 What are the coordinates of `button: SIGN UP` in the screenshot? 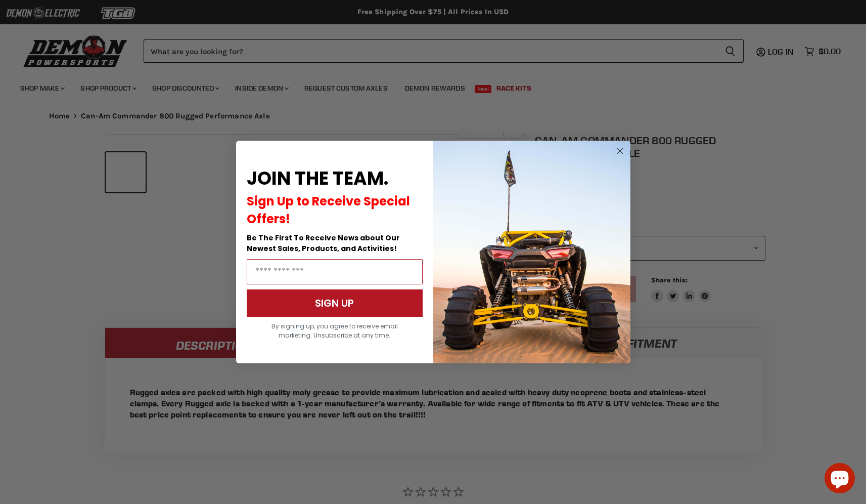 It's located at (335, 303).